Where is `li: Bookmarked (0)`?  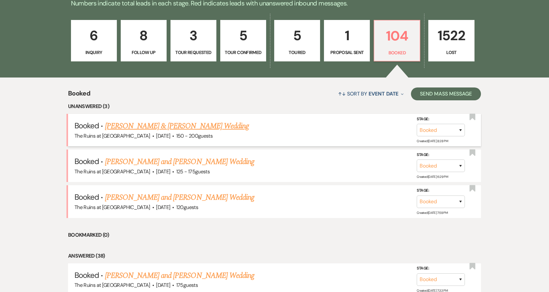
li: Bookmarked (0) is located at coordinates (275, 235).